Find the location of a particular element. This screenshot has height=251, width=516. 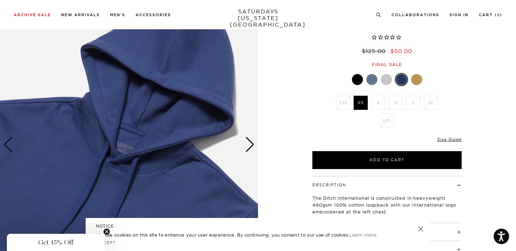

del: $125.00 is located at coordinates (375, 51).